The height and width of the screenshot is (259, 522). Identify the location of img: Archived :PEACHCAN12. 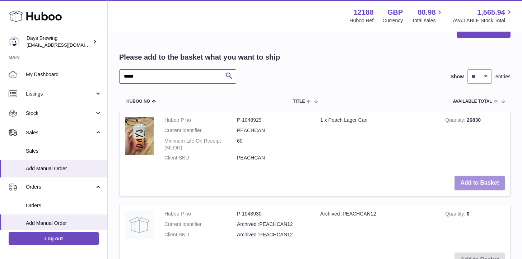
(139, 225).